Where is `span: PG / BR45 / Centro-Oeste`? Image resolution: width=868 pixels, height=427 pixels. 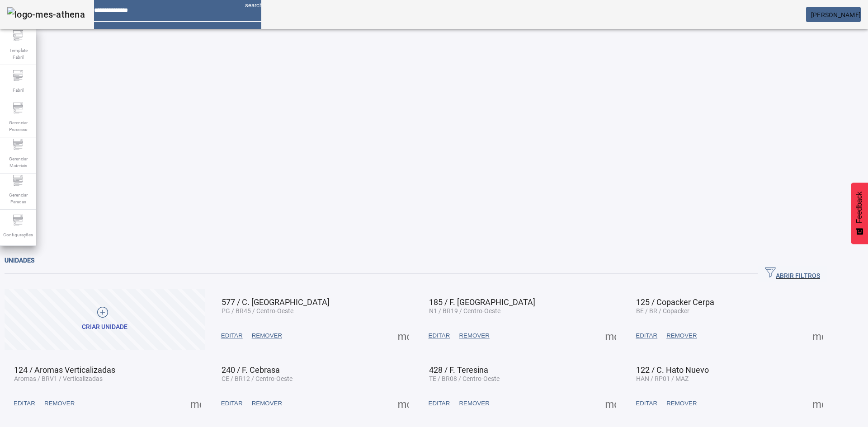
span: PG / BR45 / Centro-Oeste is located at coordinates (258, 311).